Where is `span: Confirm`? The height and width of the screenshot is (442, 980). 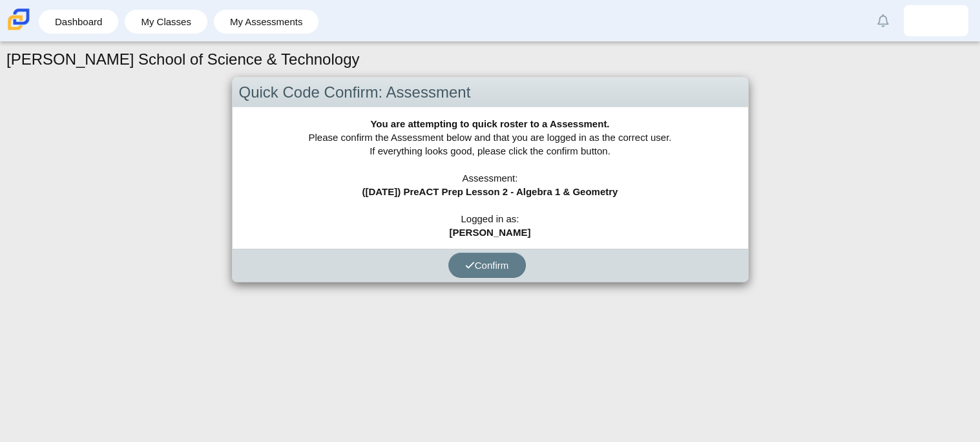 span: Confirm is located at coordinates (487, 265).